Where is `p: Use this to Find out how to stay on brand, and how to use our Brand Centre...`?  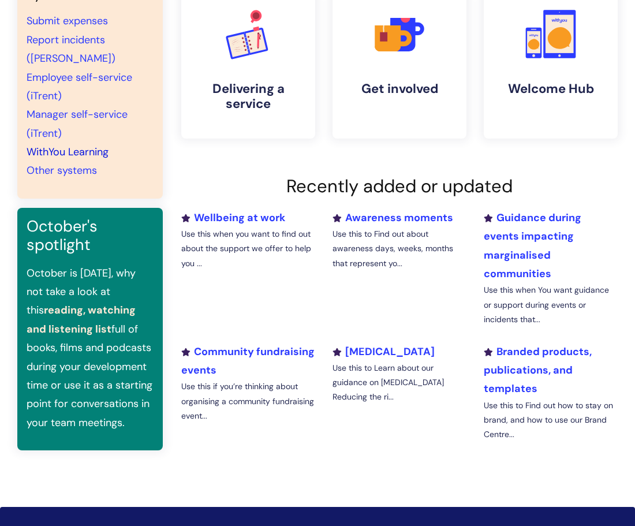
p: Use this to Find out how to stay on brand, and how to use our Brand Centre... is located at coordinates (550, 420).